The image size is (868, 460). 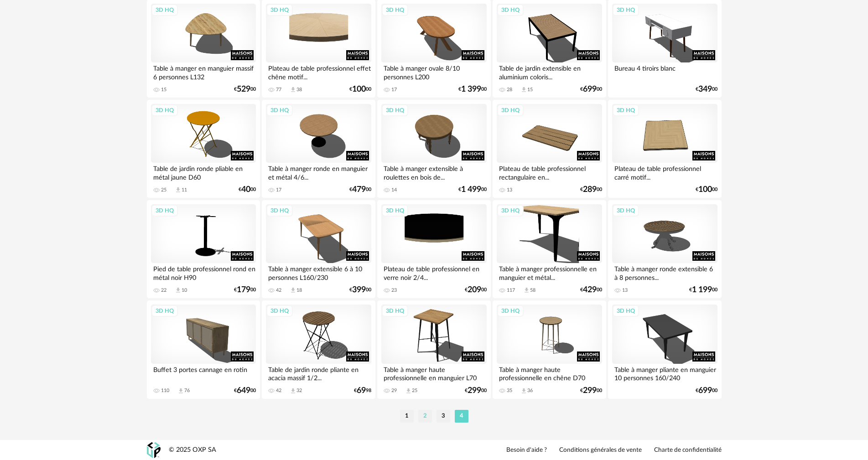 What do you see at coordinates (407, 416) in the screenshot?
I see `li: 1` at bounding box center [407, 416].